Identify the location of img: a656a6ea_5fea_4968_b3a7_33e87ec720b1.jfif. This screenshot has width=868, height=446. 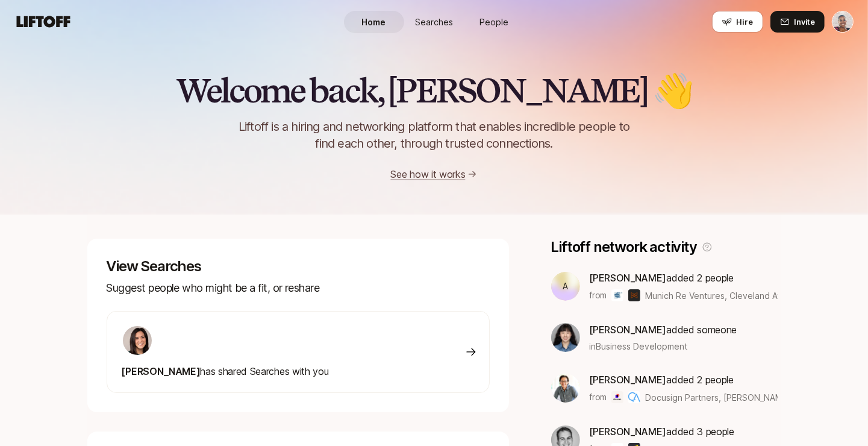
(565, 338).